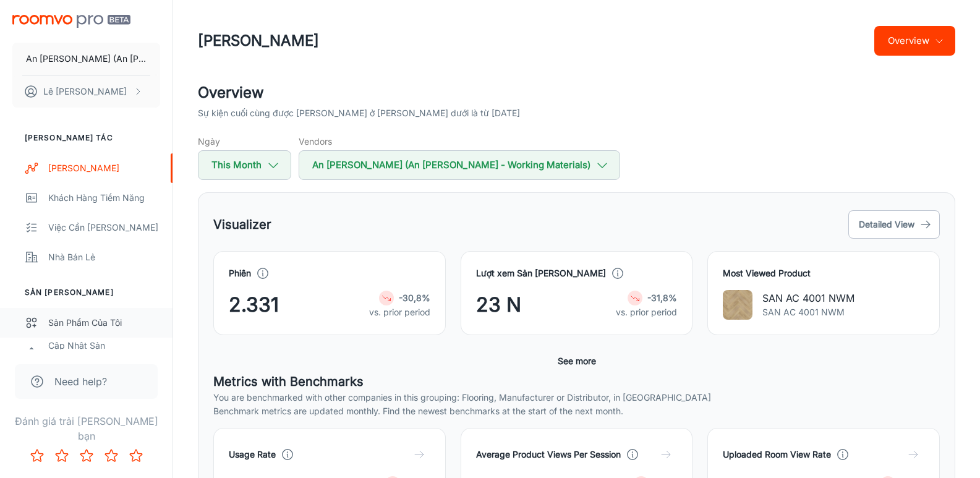 The width and height of the screenshot is (980, 478). Describe the element at coordinates (104, 257) in the screenshot. I see `div: Nhà bán lẻ` at that location.